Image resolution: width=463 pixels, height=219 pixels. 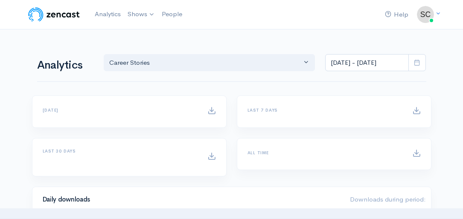 I want to click on a: Analytics, so click(x=108, y=14).